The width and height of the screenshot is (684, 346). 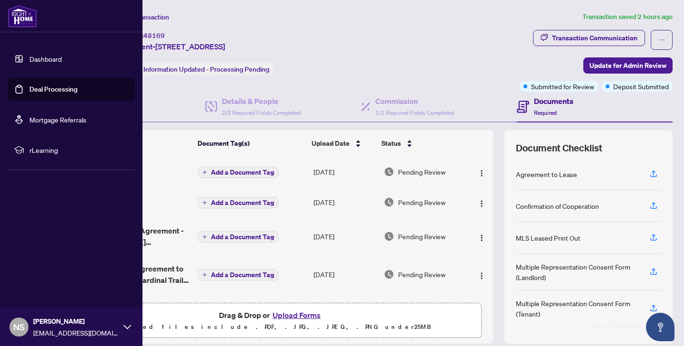 I want to click on span: Drag & Drop or, so click(x=271, y=315).